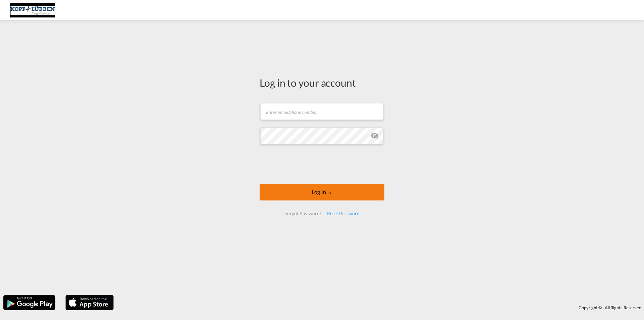  I want to click on img: 25cf3bb0aafc11ee9c4fdbd399af7748.JPG, so click(32, 10).